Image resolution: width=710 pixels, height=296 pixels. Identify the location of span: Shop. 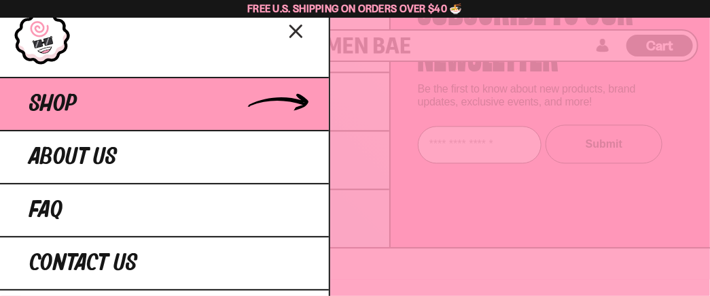
(53, 104).